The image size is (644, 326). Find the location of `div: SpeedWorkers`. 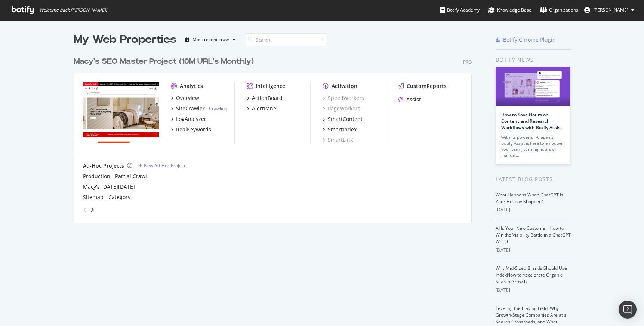

div: SpeedWorkers is located at coordinates (343, 98).